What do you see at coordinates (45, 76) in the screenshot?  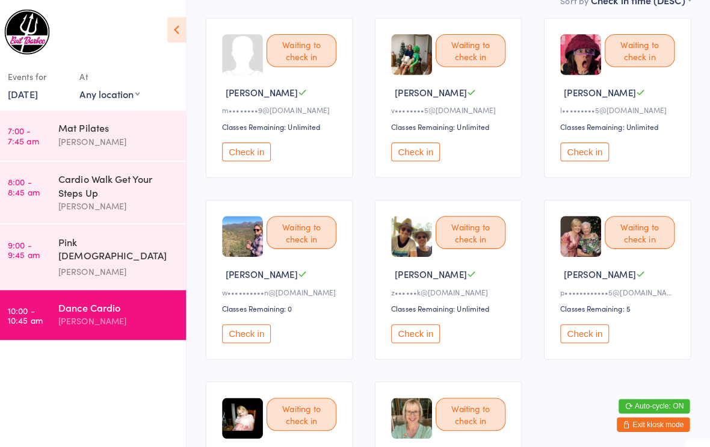 I see `div: Events for` at bounding box center [45, 76].